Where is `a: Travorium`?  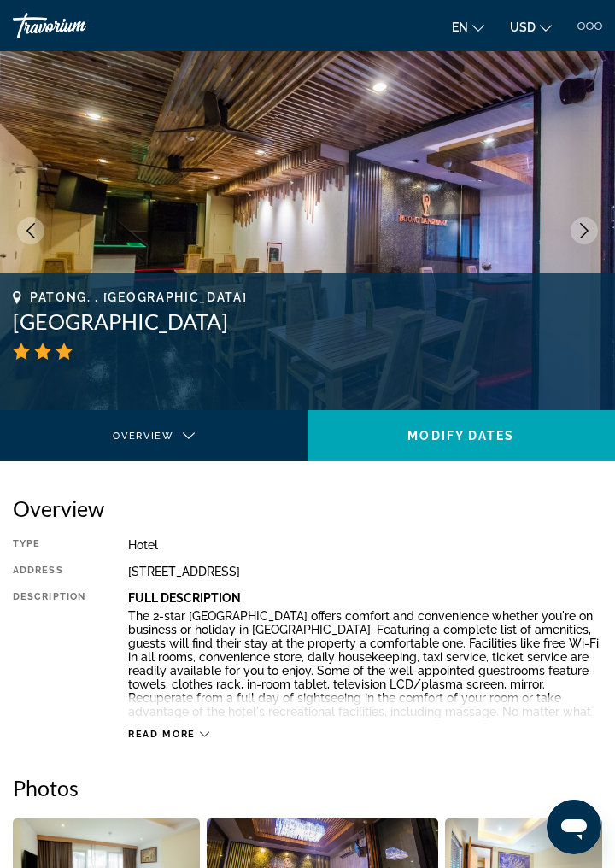 a: Travorium is located at coordinates (77, 26).